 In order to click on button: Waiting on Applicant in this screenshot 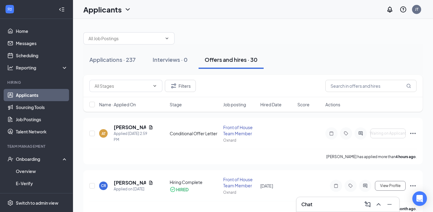, I will do `click(388, 133)`.